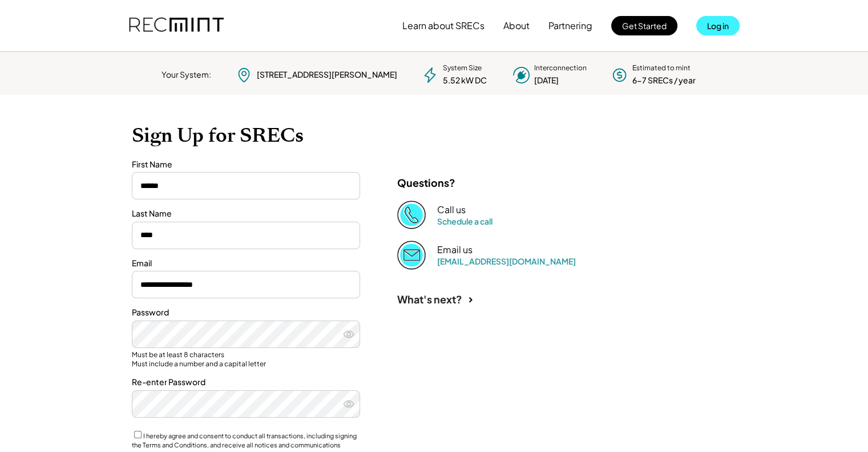 This screenshot has height=452, width=868. Describe the element at coordinates (430, 299) in the screenshot. I see `div: What's next?` at that location.